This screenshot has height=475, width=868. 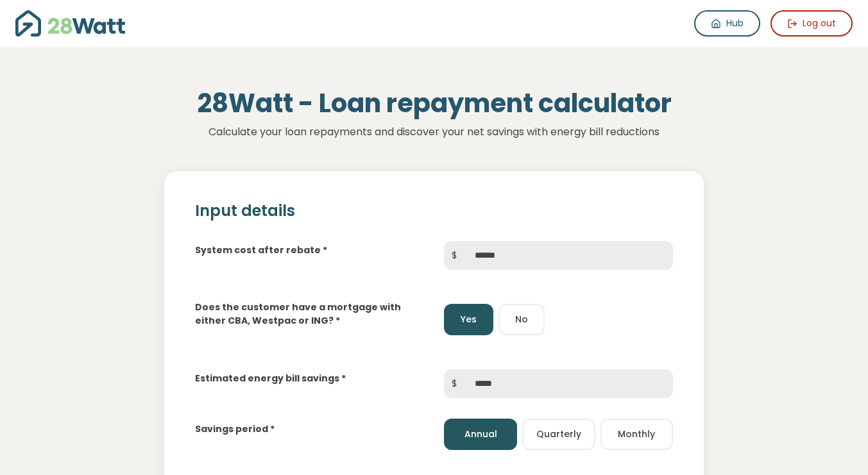 I want to click on button: Log out, so click(x=812, y=23).